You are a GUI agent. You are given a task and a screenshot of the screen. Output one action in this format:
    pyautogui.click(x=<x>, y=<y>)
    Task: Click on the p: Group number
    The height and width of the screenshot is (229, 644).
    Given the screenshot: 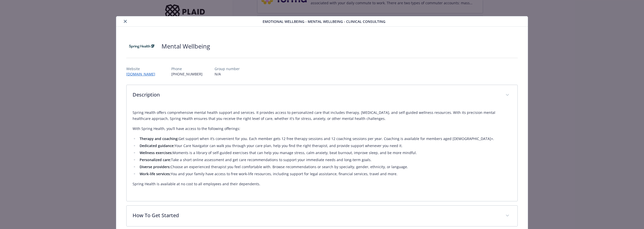 What is the action you would take?
    pyautogui.click(x=227, y=68)
    